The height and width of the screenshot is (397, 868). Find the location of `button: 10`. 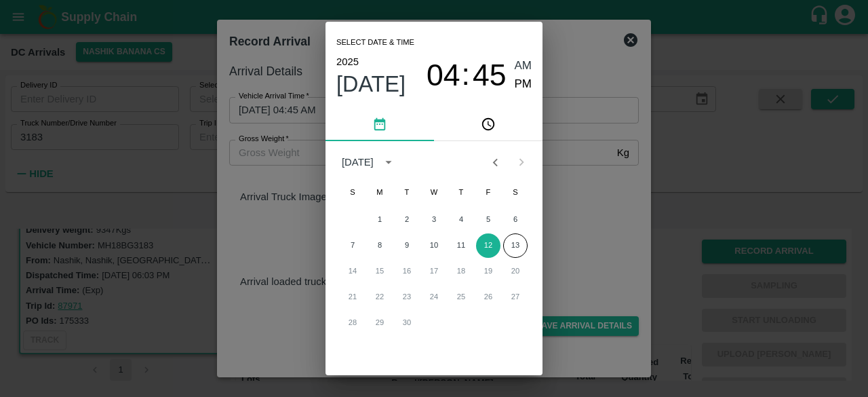

button: 10 is located at coordinates (434, 245).